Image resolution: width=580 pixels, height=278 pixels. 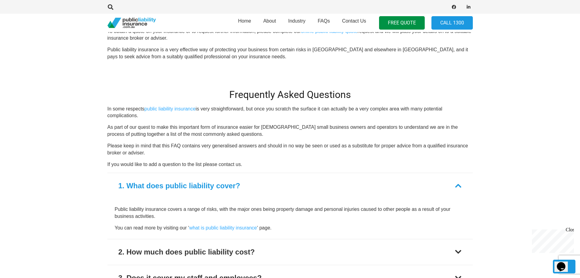 What do you see at coordinates (111, 7) in the screenshot?
I see `a: Search` at bounding box center [111, 7].